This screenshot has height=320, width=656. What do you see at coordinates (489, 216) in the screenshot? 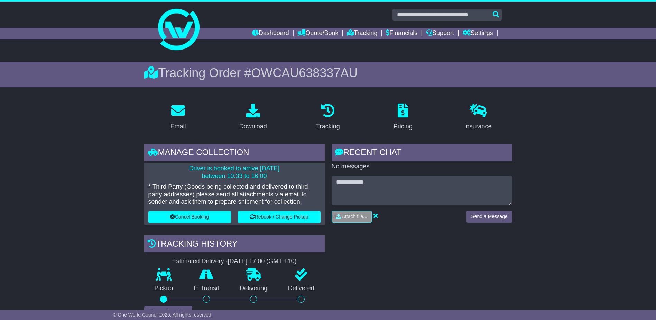
I see `button: Send a Message` at bounding box center [489, 216].